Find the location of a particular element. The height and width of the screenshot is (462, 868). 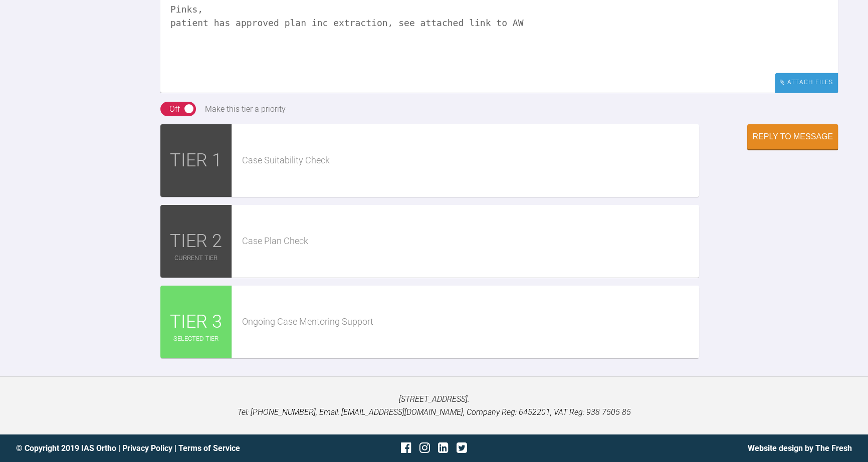

a: Website design by The Fresh is located at coordinates (800, 448).